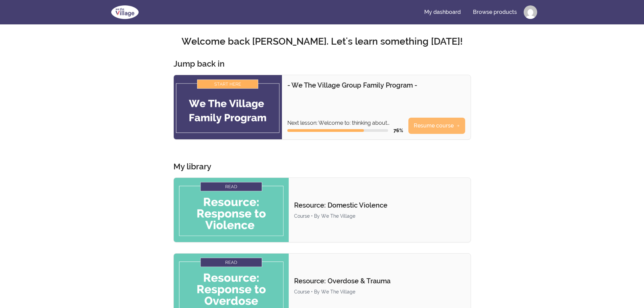 The height and width of the screenshot is (308, 644). I want to click on p: - We The Village Group Family Program -, so click(376, 85).